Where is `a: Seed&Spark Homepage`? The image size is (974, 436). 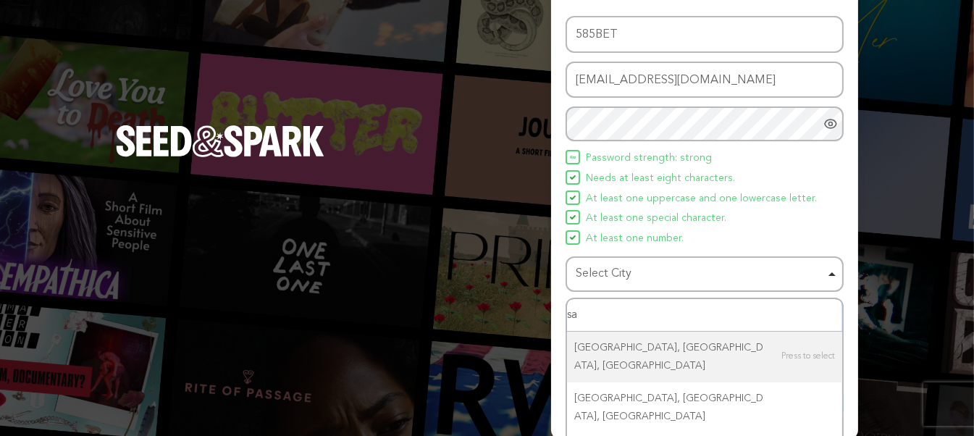 a: Seed&Spark Homepage is located at coordinates (220, 156).